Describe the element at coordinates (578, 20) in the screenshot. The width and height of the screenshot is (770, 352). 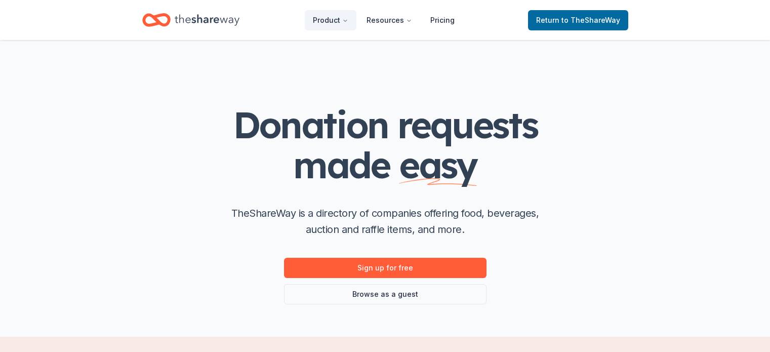
I see `a: Returnto TheShareWay` at that location.